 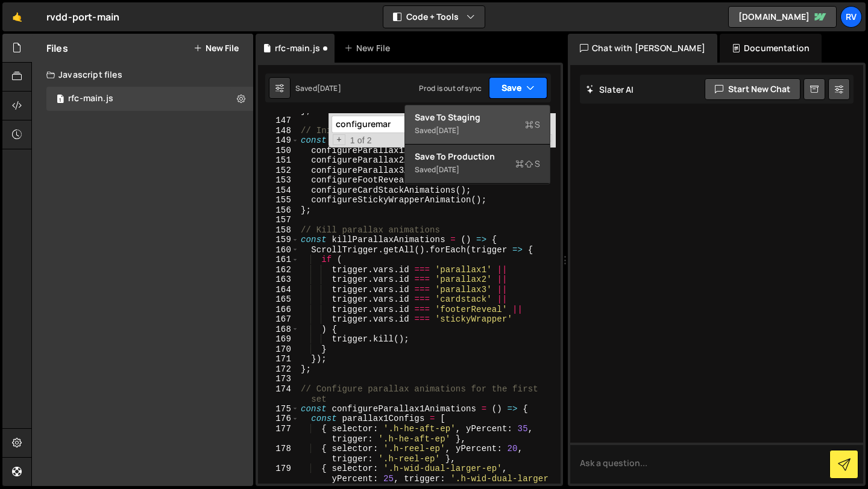 What do you see at coordinates (339, 140) in the screenshot?
I see `span: Toggle Replace mode` at bounding box center [339, 140].